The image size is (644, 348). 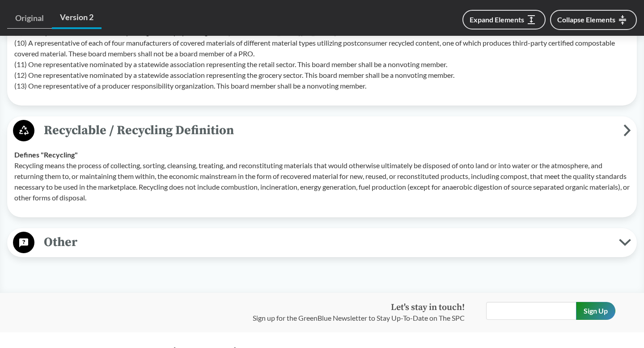 I want to click on p: Sign up for the GreenBlue Newsletter to Stay Up-To-Date on The SPC, so click(x=359, y=318).